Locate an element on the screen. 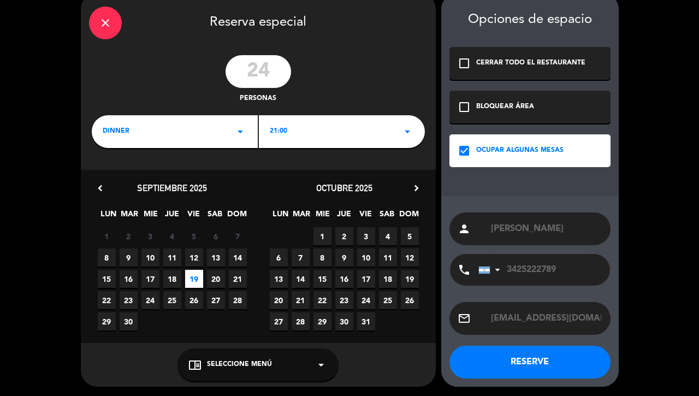 The image size is (699, 396). i: chevron_right is located at coordinates (416, 188).